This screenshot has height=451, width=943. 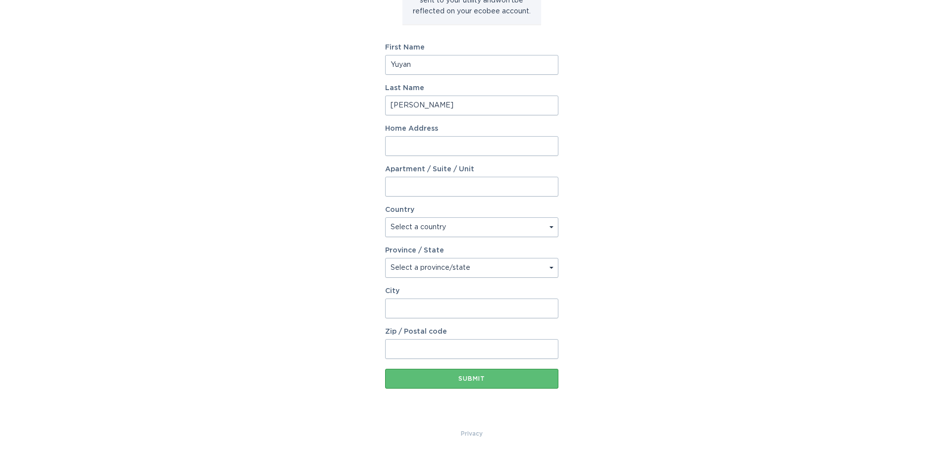 I want to click on label: Country, so click(x=399, y=210).